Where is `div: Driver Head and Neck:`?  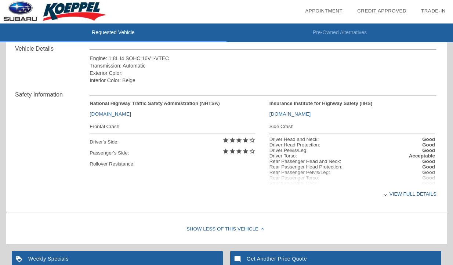
div: Driver Head and Neck: is located at coordinates (294, 139).